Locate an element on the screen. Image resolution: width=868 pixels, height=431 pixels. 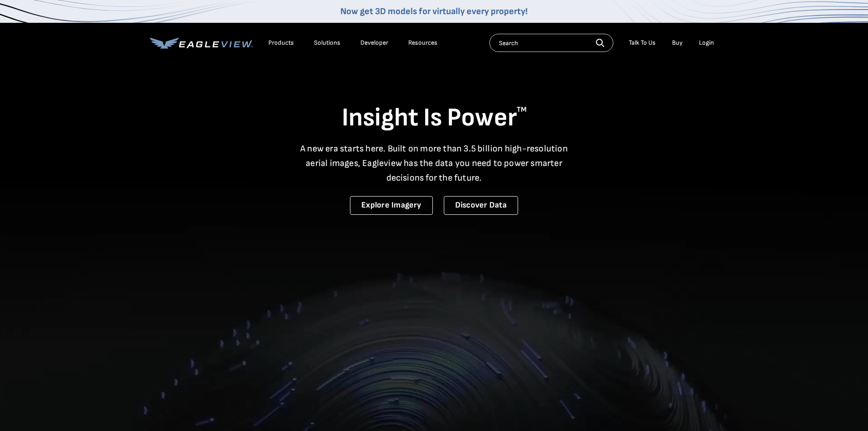
p: A new era starts here. Built on more than 3.5 billion high-resolution aerial images, Eagleview ha... is located at coordinates (434, 163).